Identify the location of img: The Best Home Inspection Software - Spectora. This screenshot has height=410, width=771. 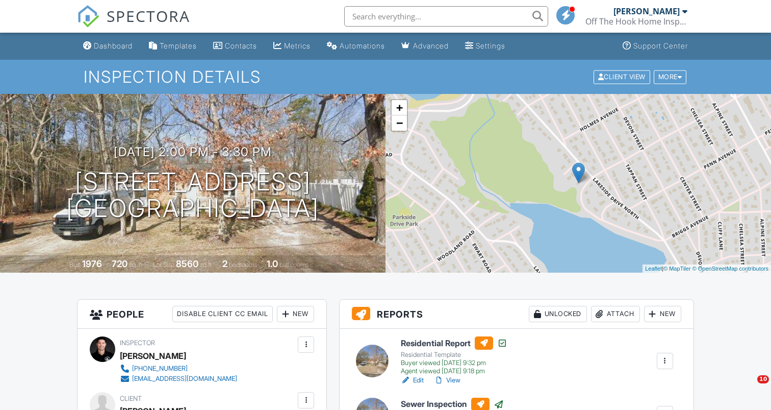
(88, 16).